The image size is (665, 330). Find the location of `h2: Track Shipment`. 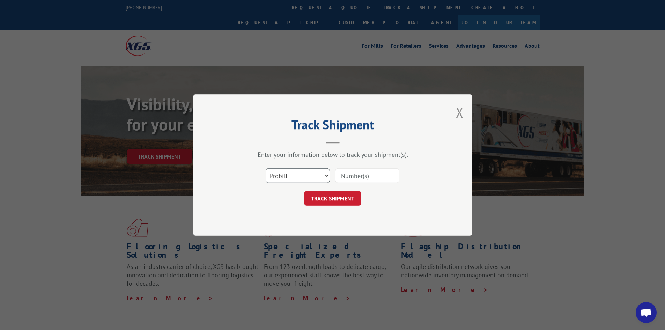

h2: Track Shipment is located at coordinates (333, 126).